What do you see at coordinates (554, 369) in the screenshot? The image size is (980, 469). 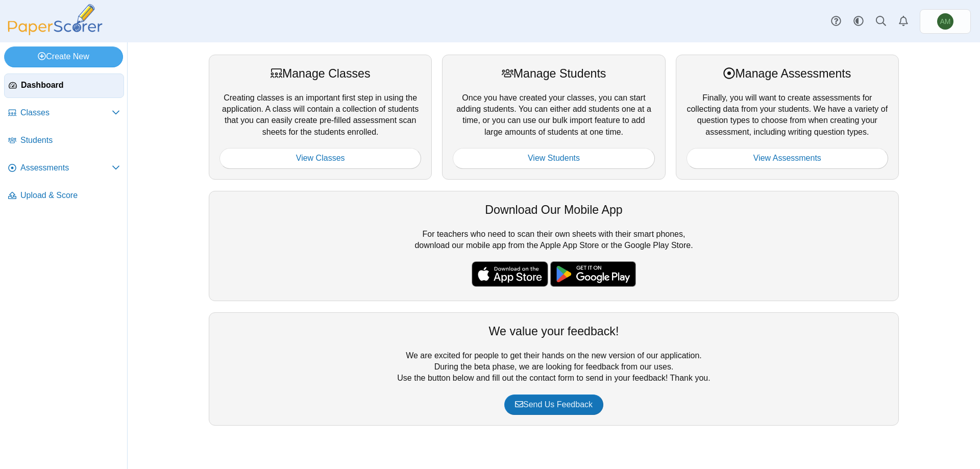 I see `div: We are excited for people to get their hands on the new version of our application. During the be...` at bounding box center [554, 369].